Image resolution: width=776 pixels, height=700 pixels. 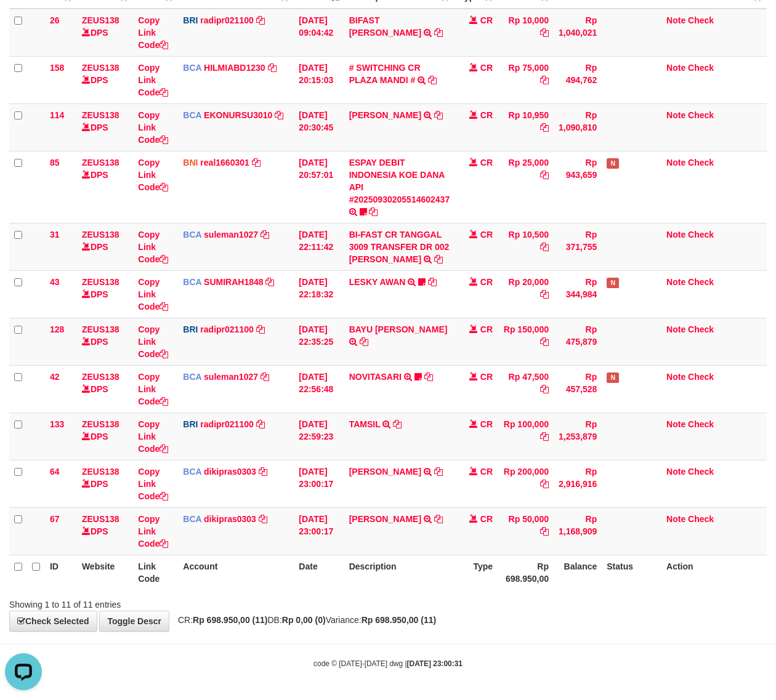 I want to click on a: Copy Rp 75,000 to clipboard, so click(x=544, y=80).